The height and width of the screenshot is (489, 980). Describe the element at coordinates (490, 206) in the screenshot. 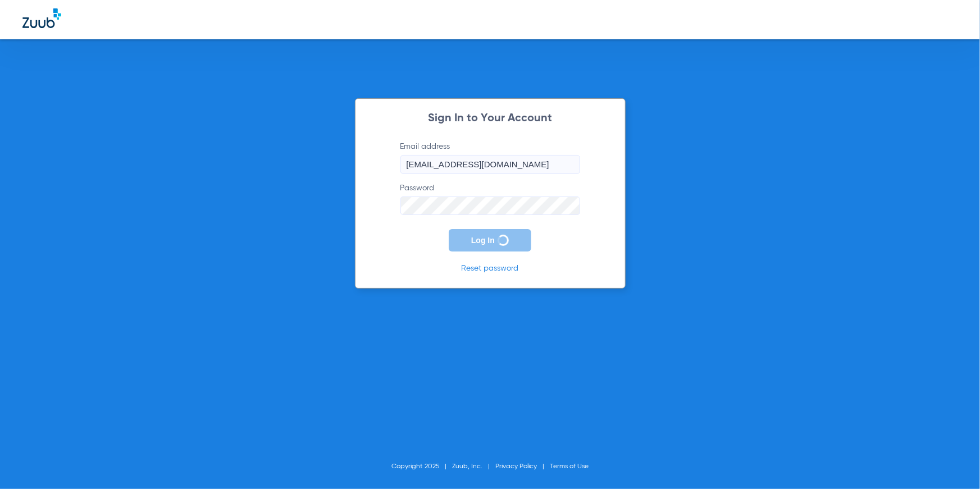

I see `input: Password` at that location.